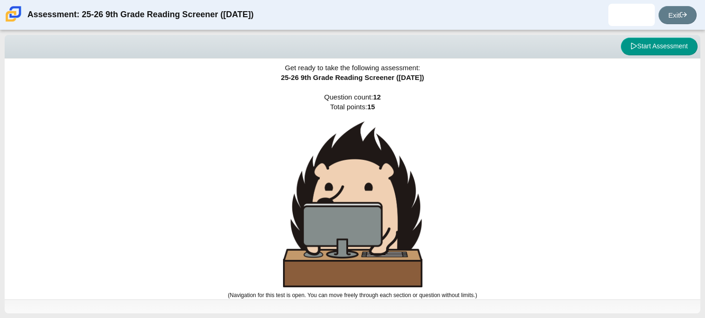 This screenshot has width=705, height=318. Describe the element at coordinates (353, 204) in the screenshot. I see `img: hedgehog-behind-computer-large.png` at that location.